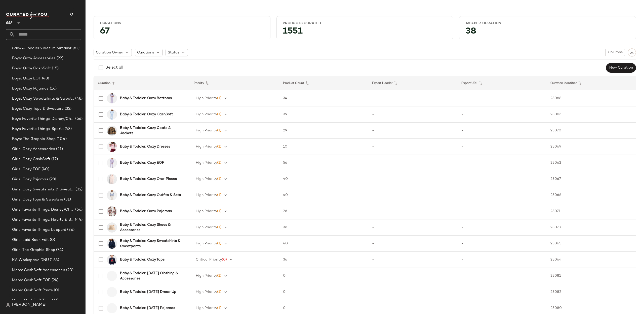 This screenshot has width=644, height=314. Describe the element at coordinates (38, 129) in the screenshot. I see `span: Boys Favorite Things: Sports` at that location.